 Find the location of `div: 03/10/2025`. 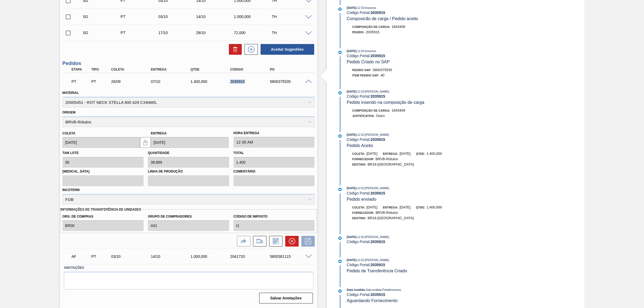

div: 03/10/2025 is located at coordinates (132, 257).